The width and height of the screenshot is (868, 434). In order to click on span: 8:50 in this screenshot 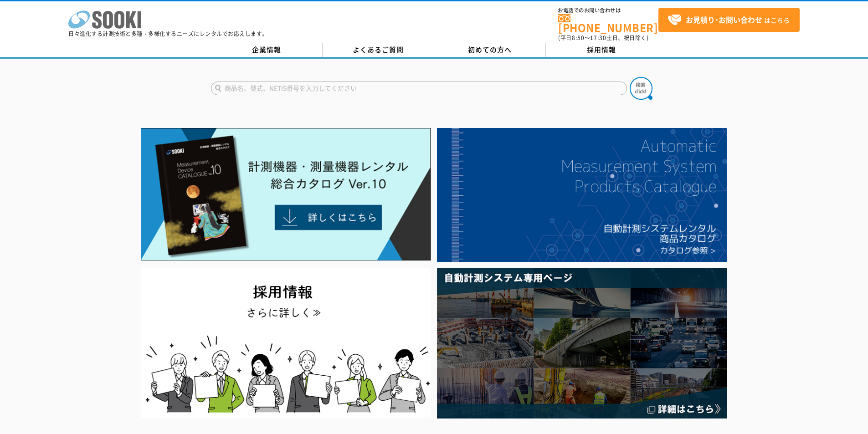, I will do `click(578, 37)`.